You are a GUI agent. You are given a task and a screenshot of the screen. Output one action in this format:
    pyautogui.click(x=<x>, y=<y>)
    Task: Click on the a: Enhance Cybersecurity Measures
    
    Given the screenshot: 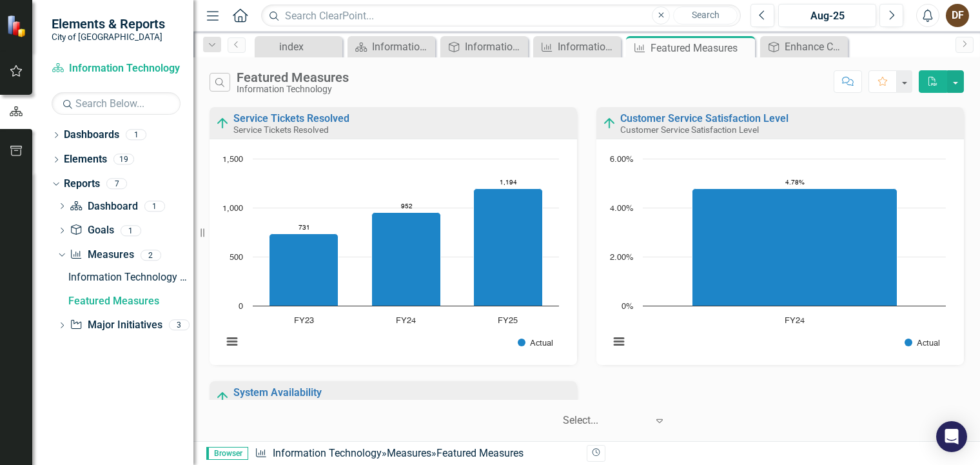 What is the action you would take?
    pyautogui.click(x=804, y=47)
    